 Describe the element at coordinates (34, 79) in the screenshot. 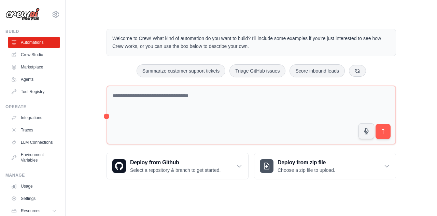

I see `a: Agents` at that location.